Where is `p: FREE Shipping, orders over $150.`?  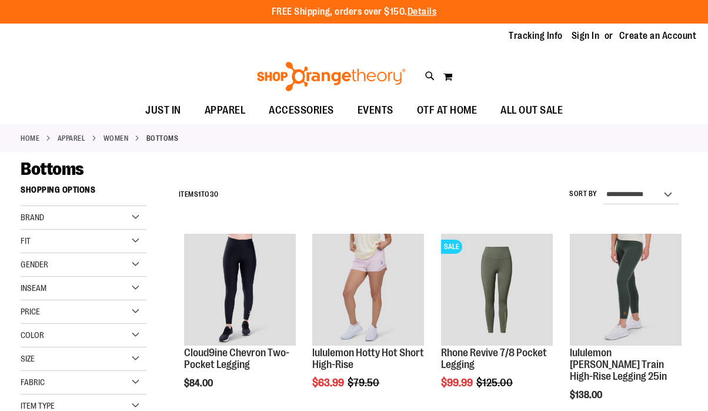
p: FREE Shipping, orders over $150. is located at coordinates (354, 12).